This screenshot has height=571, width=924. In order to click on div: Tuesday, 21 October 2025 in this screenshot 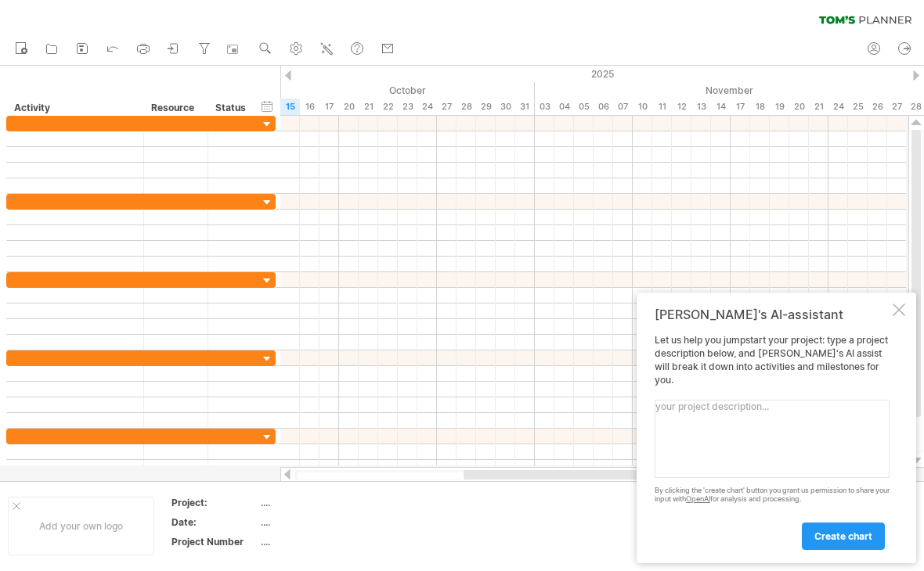, I will do `click(368, 107)`.